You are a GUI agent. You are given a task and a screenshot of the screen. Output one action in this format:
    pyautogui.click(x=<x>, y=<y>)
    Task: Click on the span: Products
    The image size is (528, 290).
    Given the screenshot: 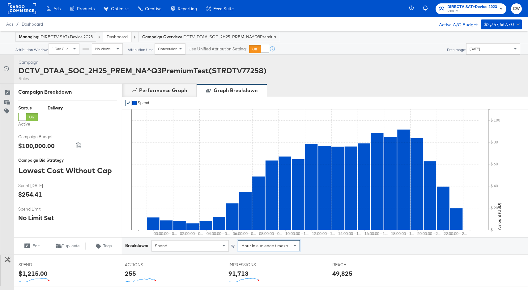 What is the action you would take?
    pyautogui.click(x=86, y=9)
    